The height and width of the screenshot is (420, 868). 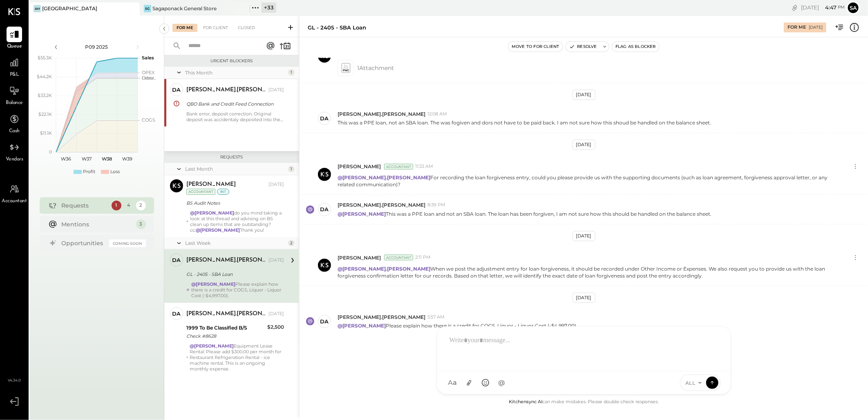 I want to click on span: P&L, so click(x=15, y=75).